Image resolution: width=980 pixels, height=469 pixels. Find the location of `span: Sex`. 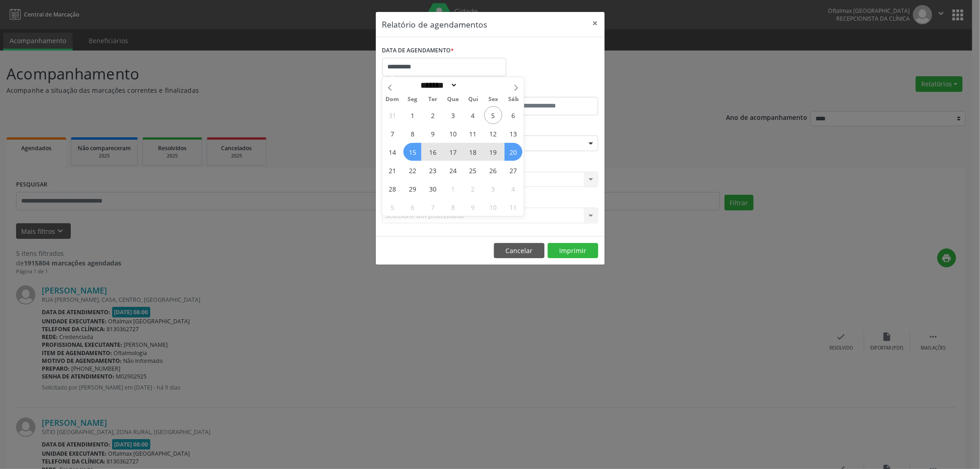

span: Sex is located at coordinates (493, 100).